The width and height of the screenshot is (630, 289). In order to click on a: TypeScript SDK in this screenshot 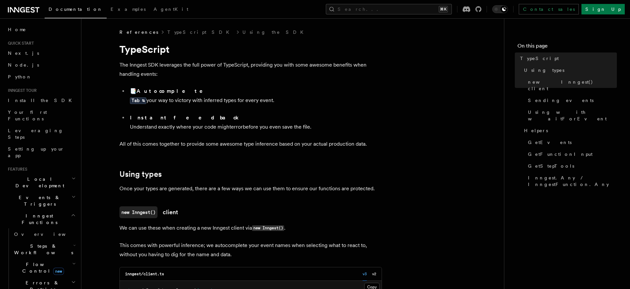, I will do `click(200, 32)`.